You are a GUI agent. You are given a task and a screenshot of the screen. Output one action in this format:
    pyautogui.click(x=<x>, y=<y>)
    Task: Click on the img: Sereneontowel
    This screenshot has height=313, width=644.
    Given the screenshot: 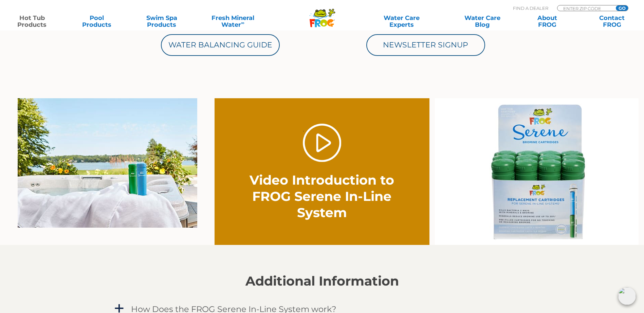 What is the action you would take?
    pyautogui.click(x=108, y=163)
    